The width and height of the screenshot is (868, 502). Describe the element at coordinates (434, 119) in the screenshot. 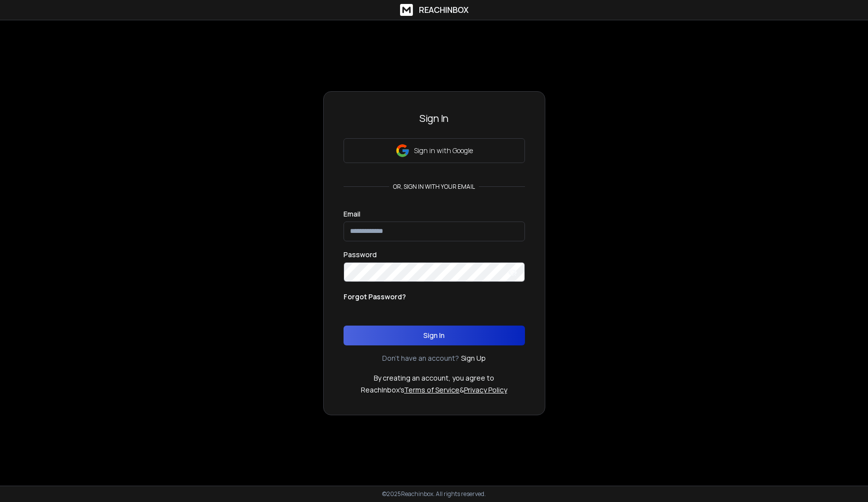

I see `h3: Sign In` at that location.